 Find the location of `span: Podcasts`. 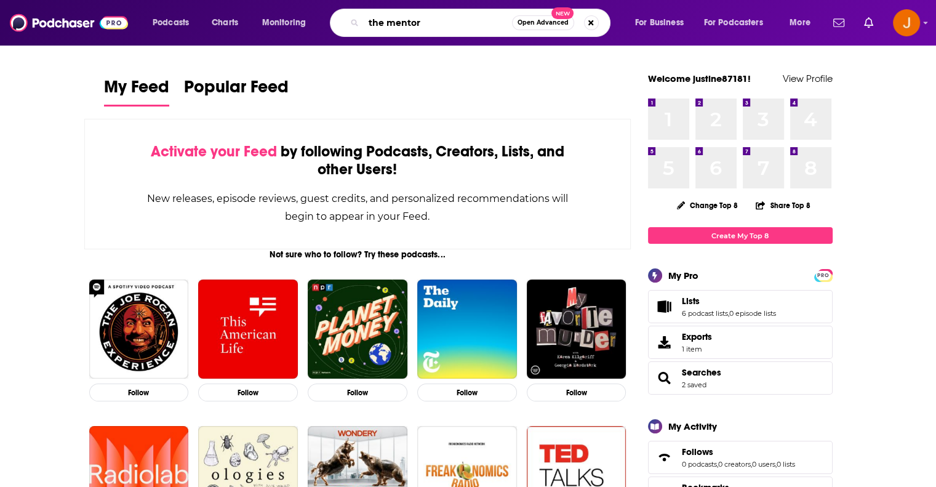

span: Podcasts is located at coordinates (171, 23).